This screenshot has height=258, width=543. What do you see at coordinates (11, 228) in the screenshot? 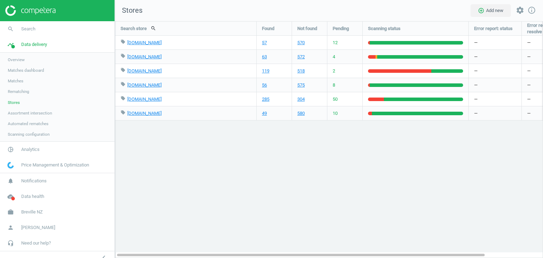
I see `i: person` at bounding box center [11, 228].